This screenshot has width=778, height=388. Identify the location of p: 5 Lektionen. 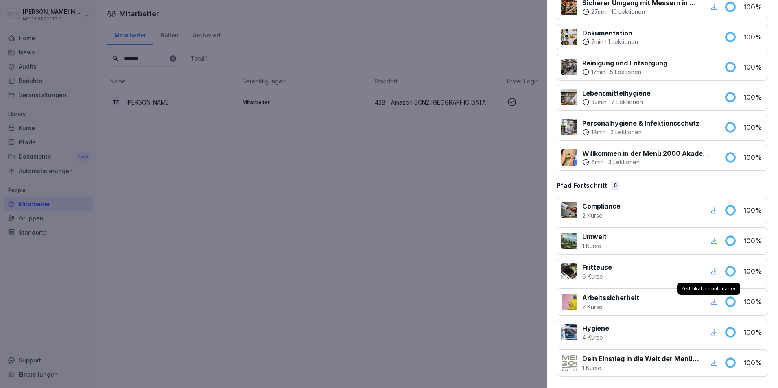
(625, 72).